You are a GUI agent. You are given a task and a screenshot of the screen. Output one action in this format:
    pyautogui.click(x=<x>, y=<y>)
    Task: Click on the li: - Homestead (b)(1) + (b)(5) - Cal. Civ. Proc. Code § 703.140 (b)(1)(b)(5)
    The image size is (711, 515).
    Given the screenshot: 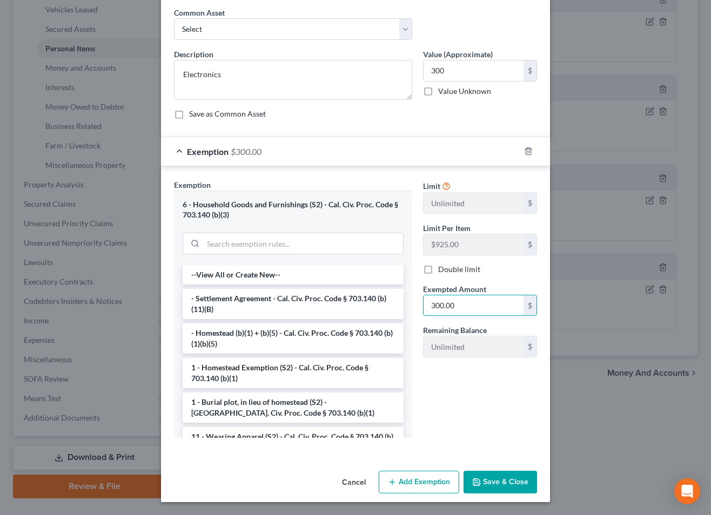 What is the action you would take?
    pyautogui.click(x=293, y=339)
    